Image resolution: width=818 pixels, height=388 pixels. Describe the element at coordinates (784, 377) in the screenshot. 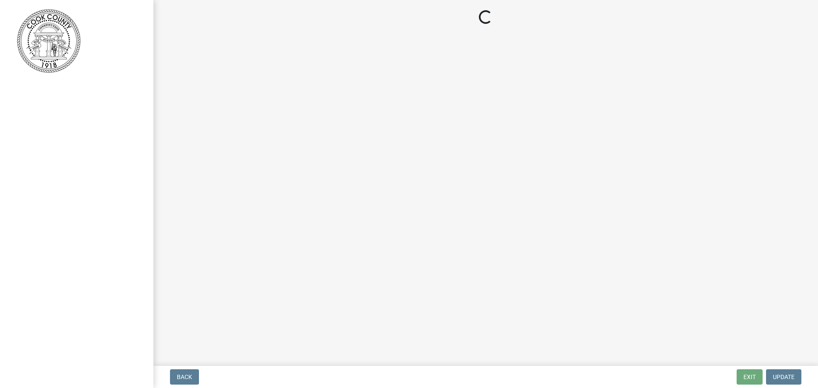

I see `span: Update` at that location.